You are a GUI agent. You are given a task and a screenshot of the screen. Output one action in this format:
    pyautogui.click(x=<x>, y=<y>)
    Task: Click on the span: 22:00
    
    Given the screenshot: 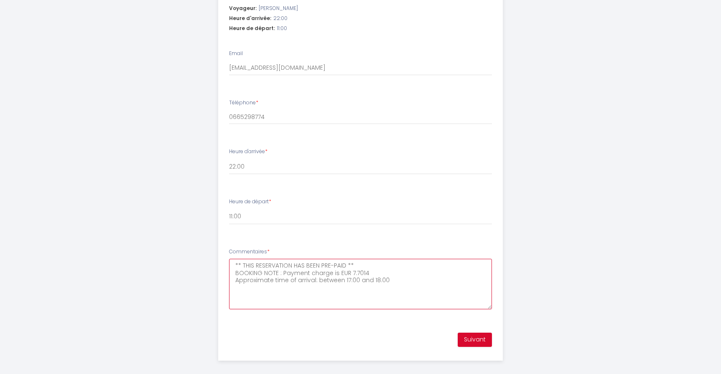 What is the action you would take?
    pyautogui.click(x=280, y=18)
    